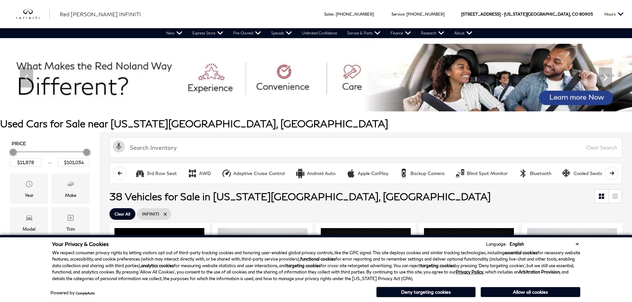 This screenshot has width=632, height=302. Describe the element at coordinates (33, 14) in the screenshot. I see `a: infiniti` at that location.